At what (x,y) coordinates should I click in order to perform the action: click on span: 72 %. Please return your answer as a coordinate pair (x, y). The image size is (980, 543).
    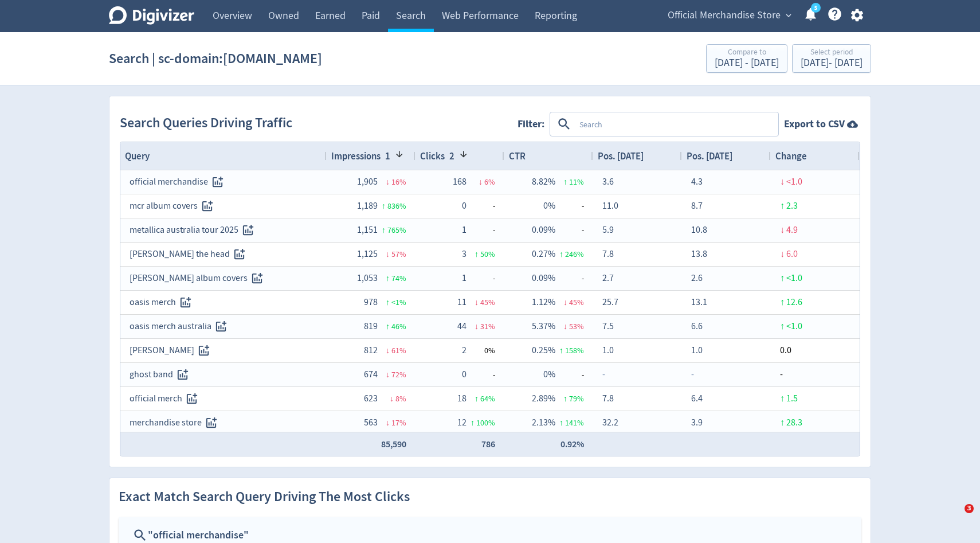
    Looking at the image, I should click on (399, 375).